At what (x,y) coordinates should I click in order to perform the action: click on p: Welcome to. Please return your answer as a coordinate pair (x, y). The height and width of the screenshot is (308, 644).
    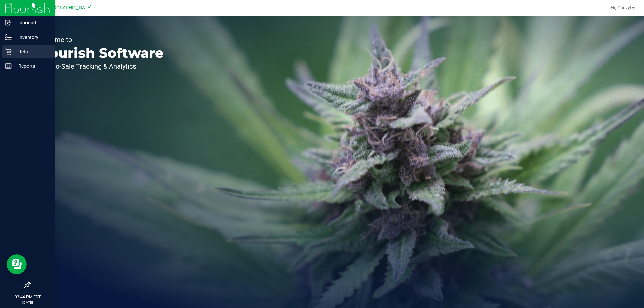
    Looking at the image, I should click on (100, 39).